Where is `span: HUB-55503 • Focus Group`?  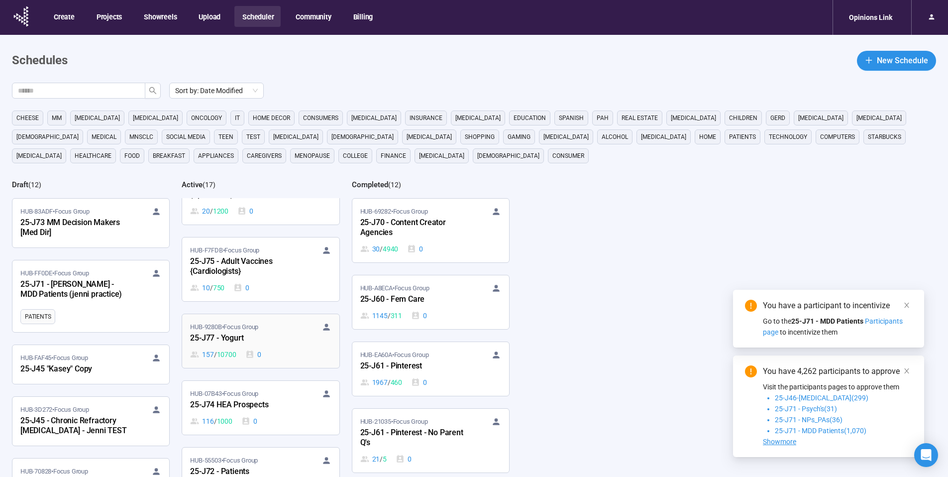 span: HUB-55503 • Focus Group is located at coordinates (224, 460).